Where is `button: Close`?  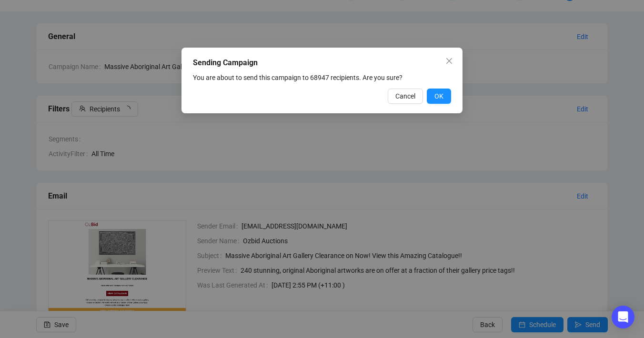 button: Close is located at coordinates (449, 61).